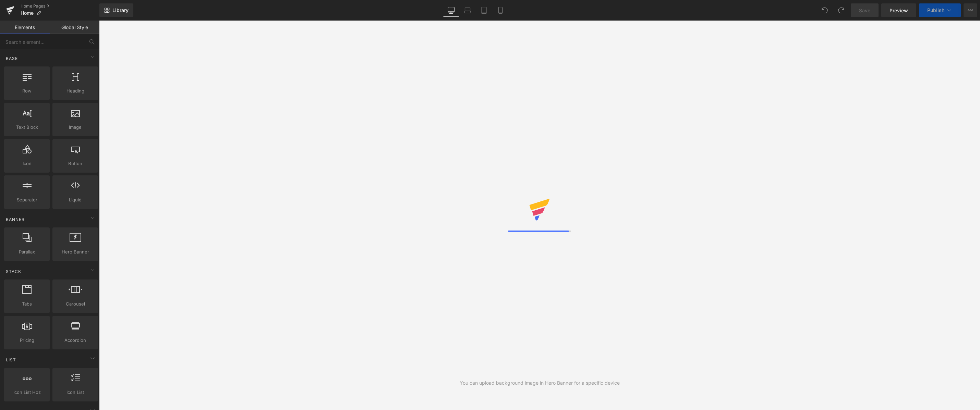 The height and width of the screenshot is (410, 980). I want to click on span: Home, so click(27, 13).